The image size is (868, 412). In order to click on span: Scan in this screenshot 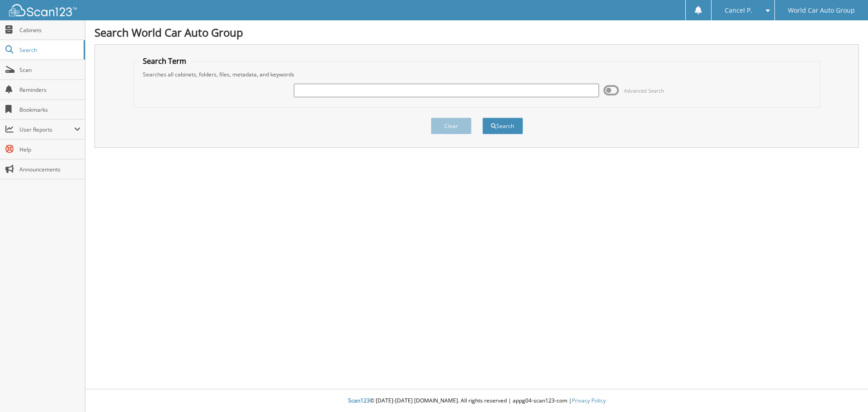, I will do `click(50, 69)`.